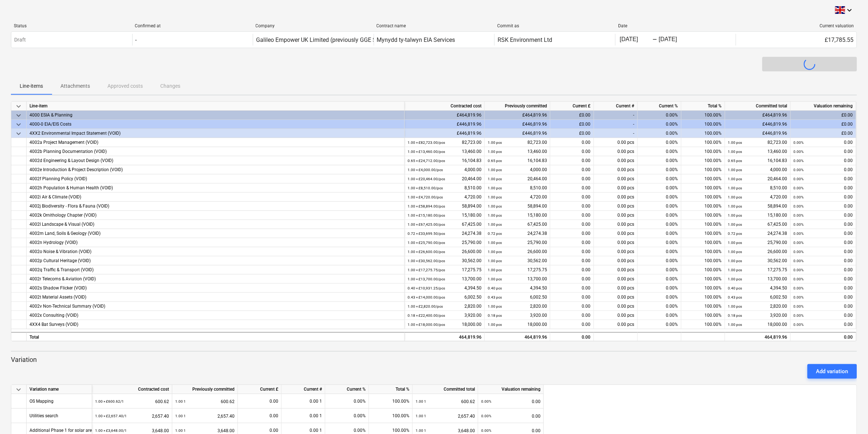 Image resolution: width=868 pixels, height=434 pixels. I want to click on div: Company, so click(313, 26).